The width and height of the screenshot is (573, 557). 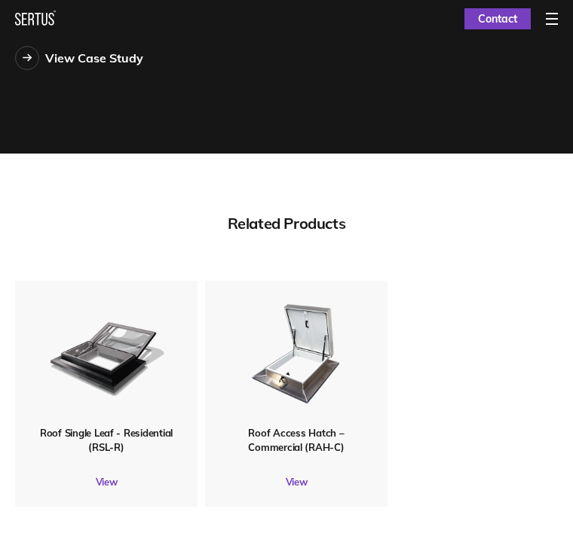 I want to click on div: Chat Widget, so click(x=535, y=521).